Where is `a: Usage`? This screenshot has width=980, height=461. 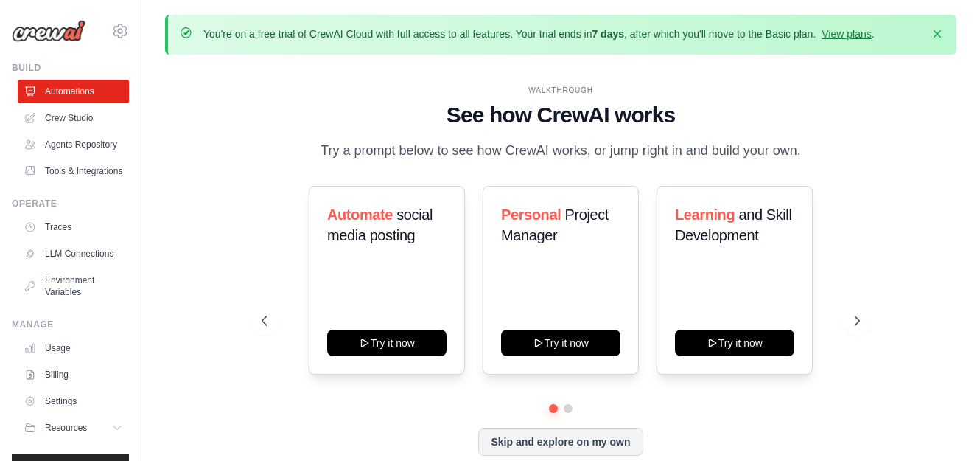
a: Usage is located at coordinates (73, 348).